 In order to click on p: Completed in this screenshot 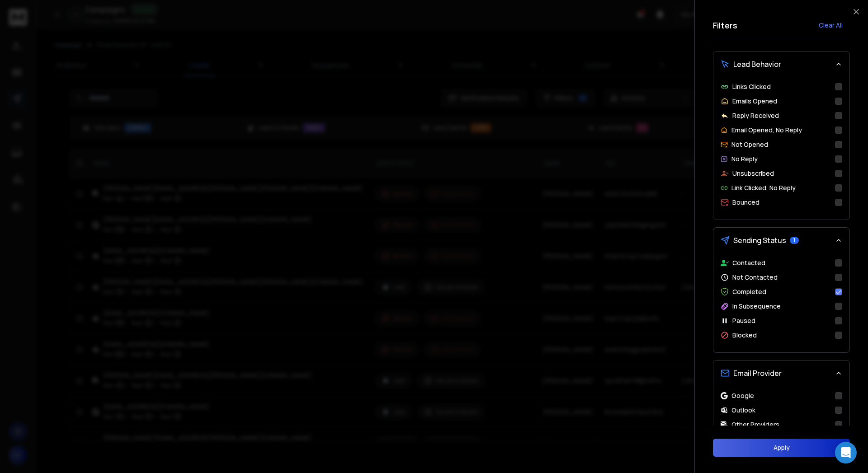, I will do `click(748, 292)`.